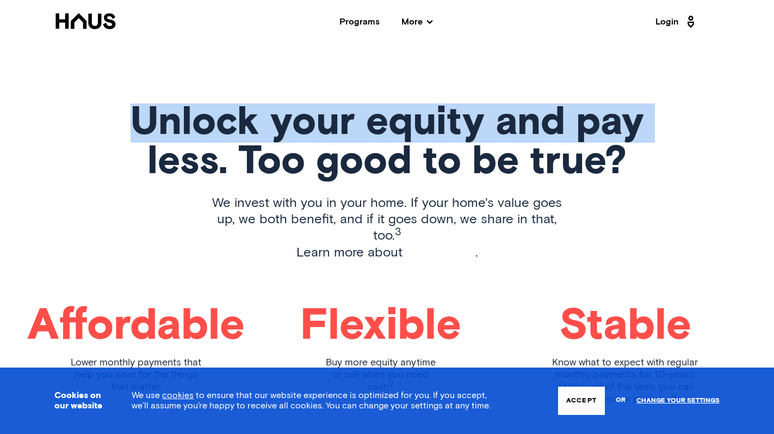 Image resolution: width=774 pixels, height=434 pixels. What do you see at coordinates (439, 252) in the screenshot?
I see `a: how it works` at bounding box center [439, 252].